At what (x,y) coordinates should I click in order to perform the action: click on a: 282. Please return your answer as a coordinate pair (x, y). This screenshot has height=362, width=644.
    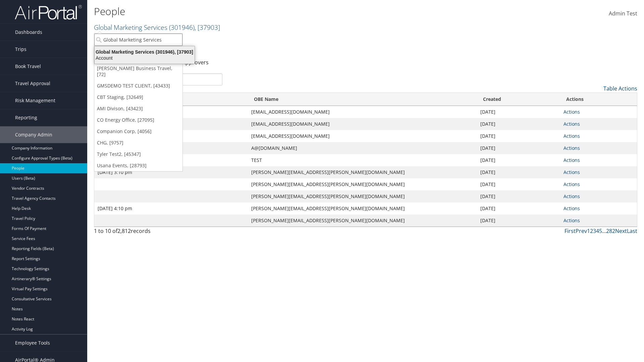
    Looking at the image, I should click on (610, 231).